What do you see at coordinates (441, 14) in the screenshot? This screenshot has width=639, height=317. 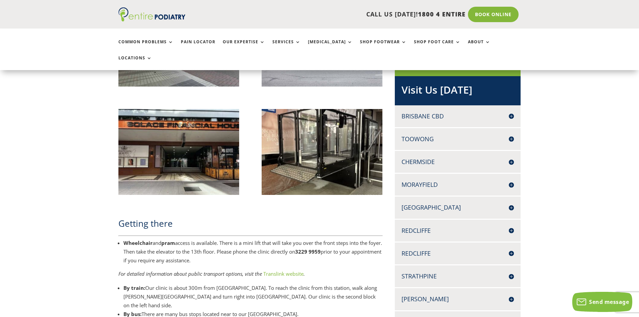 I see `span: 1800 4 ENTIRE` at bounding box center [441, 14].